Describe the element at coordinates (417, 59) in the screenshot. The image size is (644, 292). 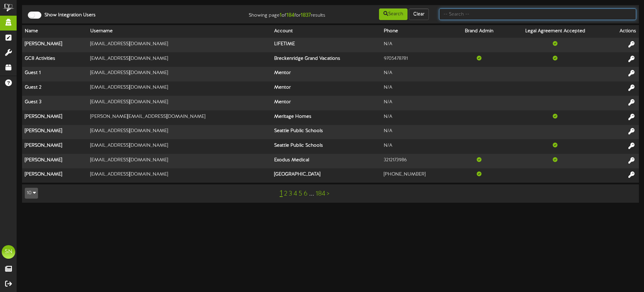
I see `td: 9705478781` at that location.